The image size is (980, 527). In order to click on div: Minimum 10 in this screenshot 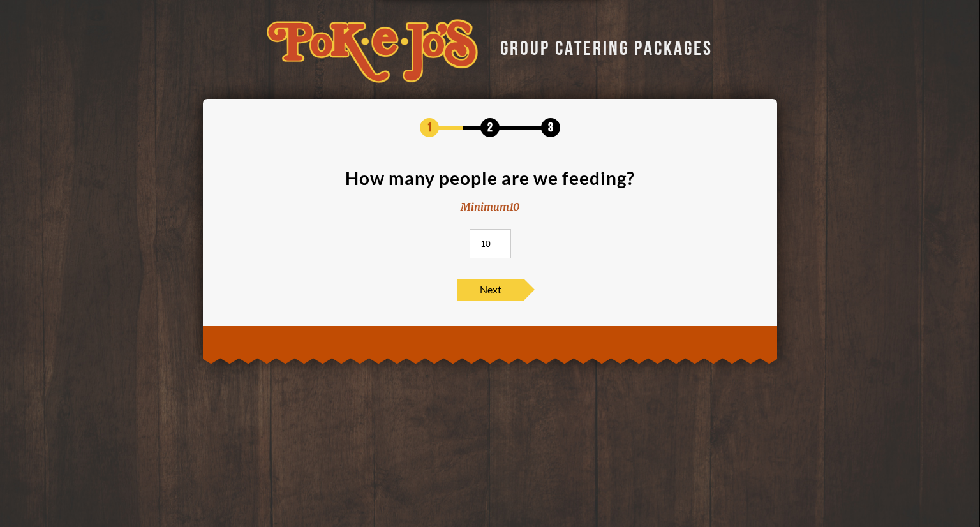, I will do `click(490, 207)`.